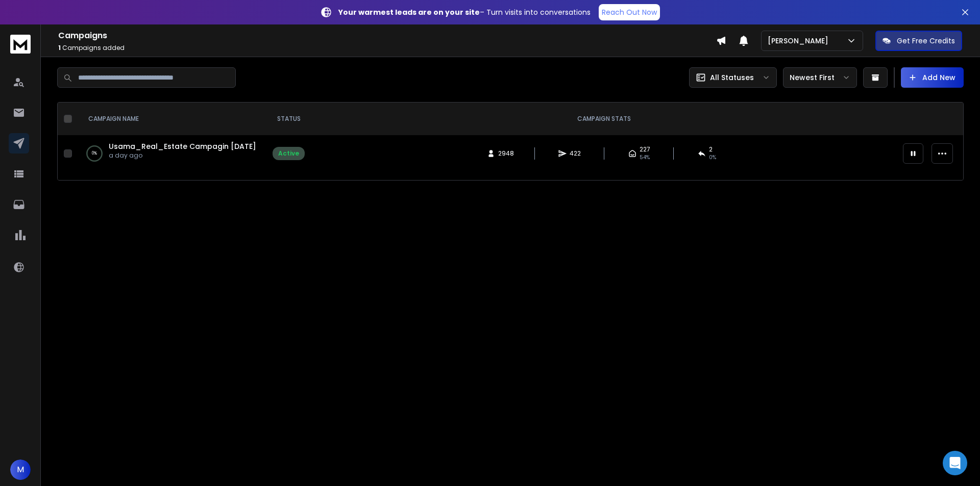 The width and height of the screenshot is (980, 486). Describe the element at coordinates (712, 158) in the screenshot. I see `span: 0 %` at that location.